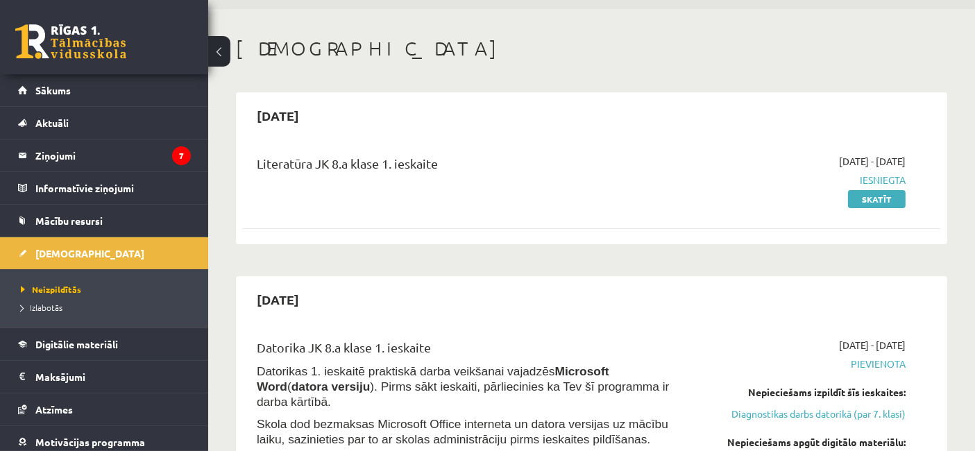 The image size is (975, 451). Describe the element at coordinates (42, 308) in the screenshot. I see `span: Izlabotās` at that location.